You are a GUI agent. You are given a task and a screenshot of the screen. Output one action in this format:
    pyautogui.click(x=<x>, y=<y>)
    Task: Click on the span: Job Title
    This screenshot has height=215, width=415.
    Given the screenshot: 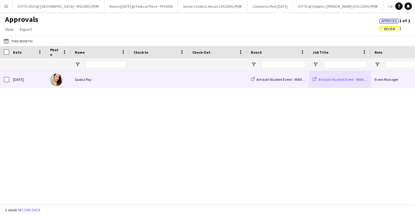 What is the action you would take?
    pyautogui.click(x=320, y=52)
    